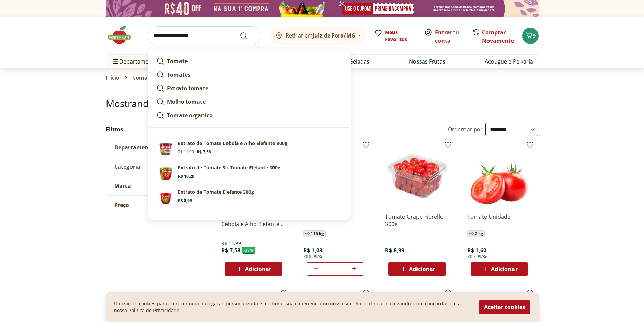 This screenshot has width=644, height=322. Describe the element at coordinates (249, 88) in the screenshot. I see `a: Extrato tomate` at that location.